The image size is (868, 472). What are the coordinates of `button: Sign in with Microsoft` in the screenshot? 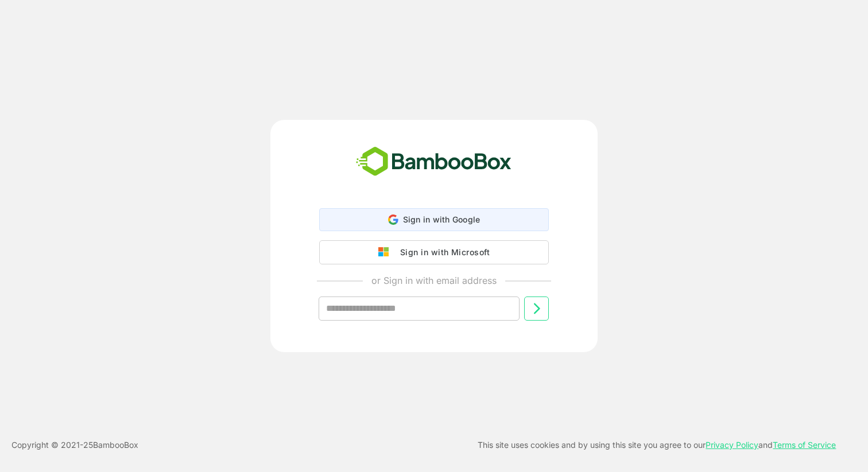 It's located at (434, 252).